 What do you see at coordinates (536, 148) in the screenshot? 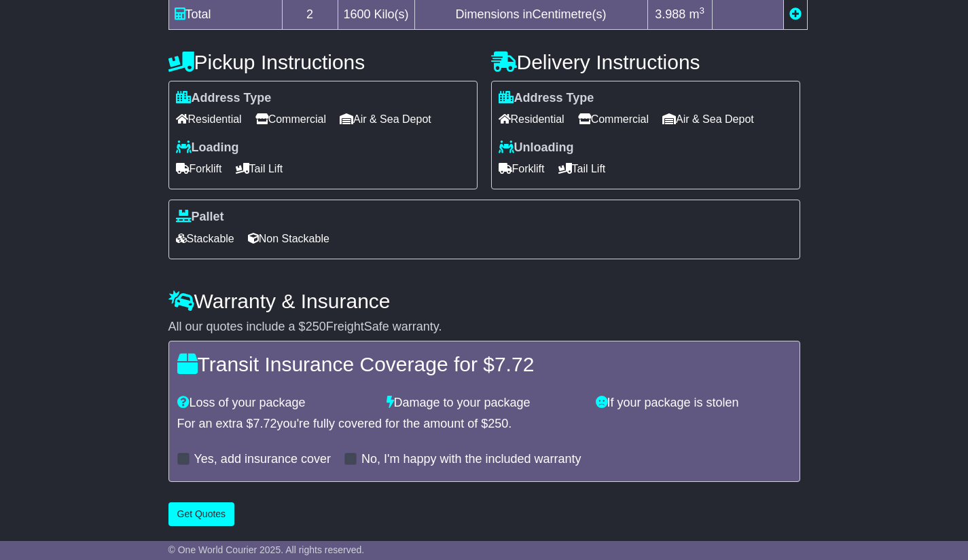
I see `label: Unloading` at bounding box center [536, 148].